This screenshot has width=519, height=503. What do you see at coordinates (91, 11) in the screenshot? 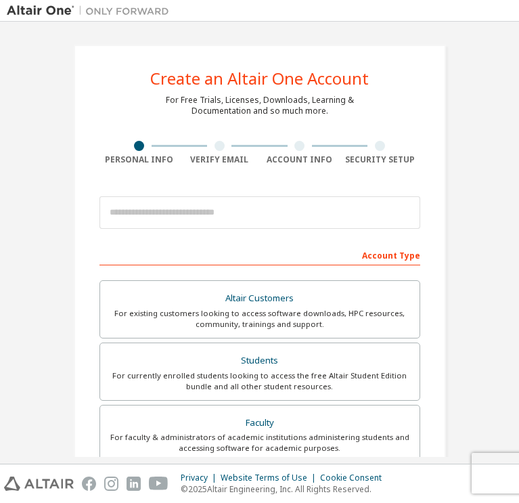
I see `img: Altair One` at bounding box center [91, 11].